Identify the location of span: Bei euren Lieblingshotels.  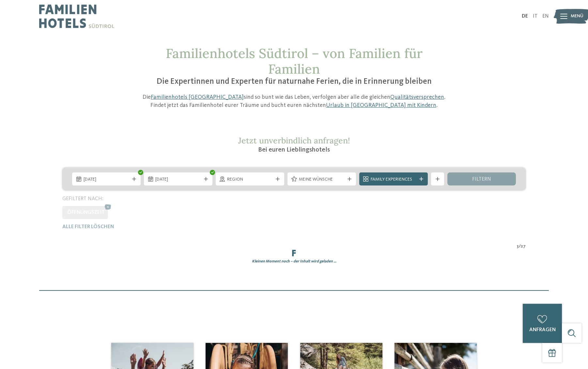
(294, 150).